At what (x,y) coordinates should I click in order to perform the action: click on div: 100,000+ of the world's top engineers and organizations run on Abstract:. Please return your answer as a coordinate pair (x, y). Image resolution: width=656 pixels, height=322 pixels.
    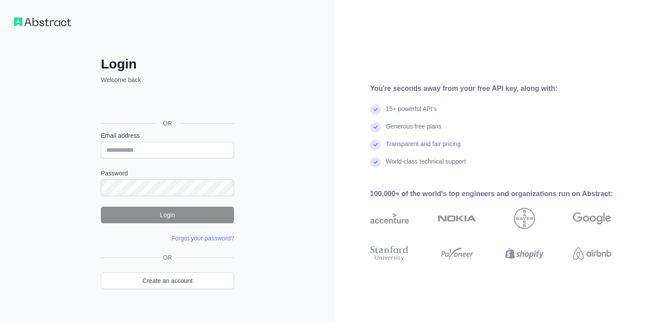
    Looking at the image, I should click on (505, 194).